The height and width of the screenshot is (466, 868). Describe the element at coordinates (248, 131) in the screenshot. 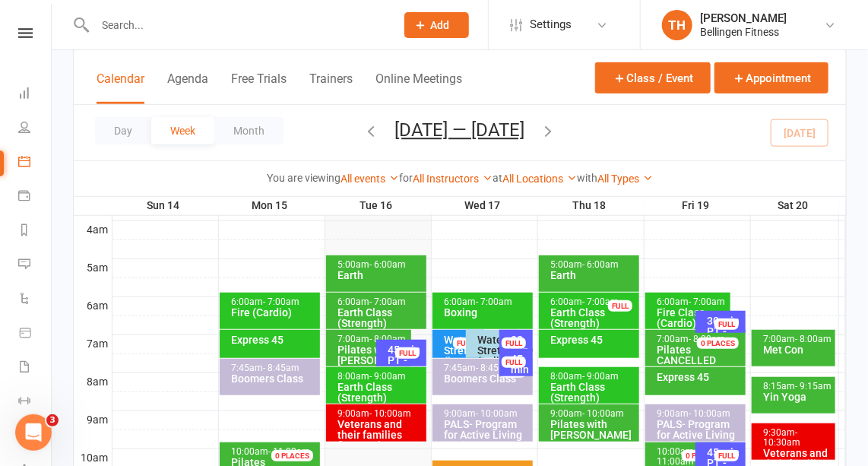

I see `button: Month` at that location.